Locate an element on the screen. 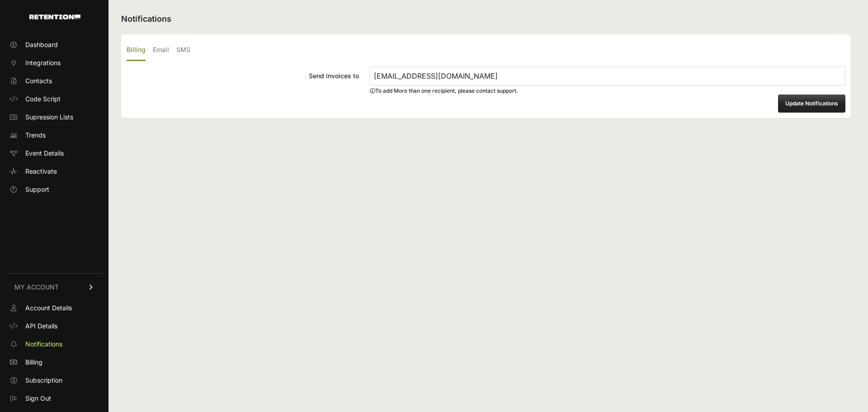 The width and height of the screenshot is (868, 412). span: Account Details is located at coordinates (48, 308).